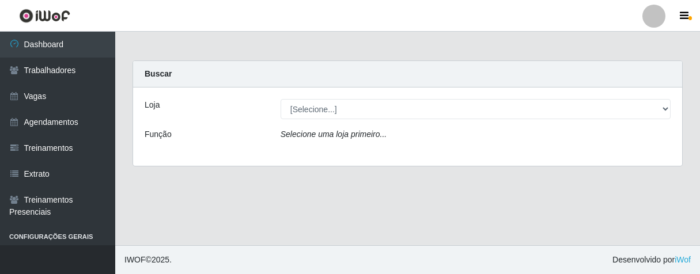 The width and height of the screenshot is (700, 274). What do you see at coordinates (652, 260) in the screenshot?
I see `span: Desenvolvido por` at bounding box center [652, 260].